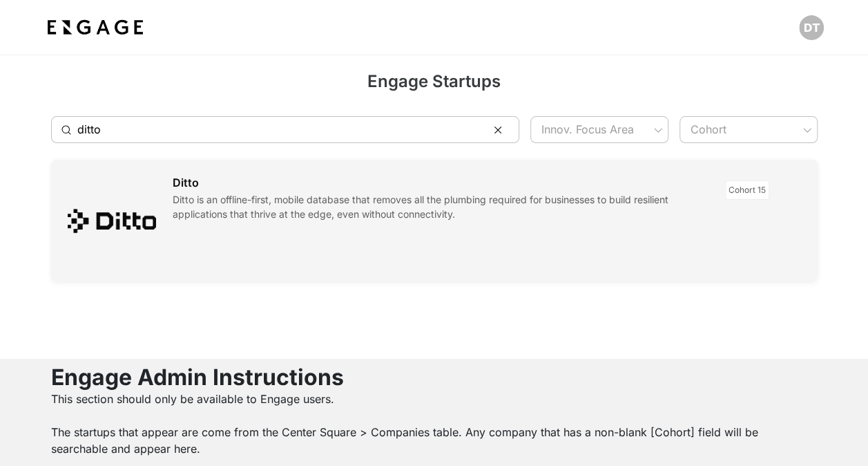 The width and height of the screenshot is (868, 466). I want to click on div: Type here to search, so click(286, 129).